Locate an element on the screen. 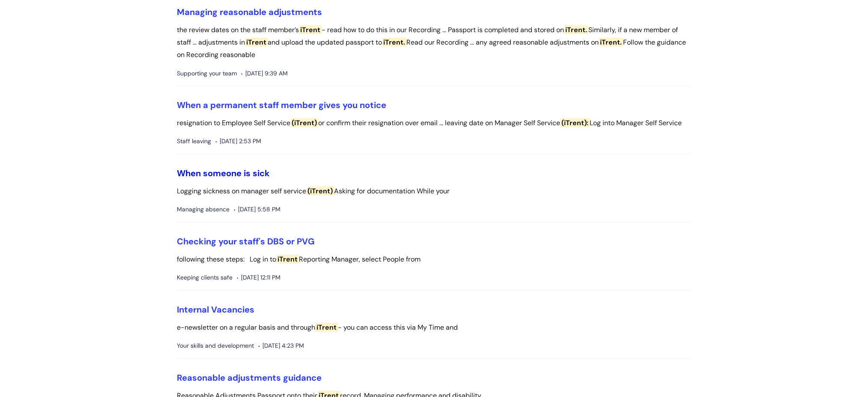 Image resolution: width=868 pixels, height=397 pixels. span: (iTrent): is located at coordinates (575, 123).